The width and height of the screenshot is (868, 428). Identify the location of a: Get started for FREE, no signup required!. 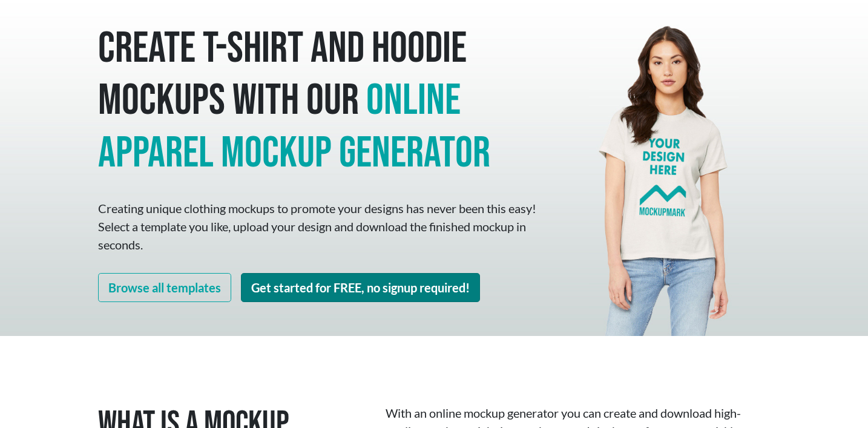
(360, 287).